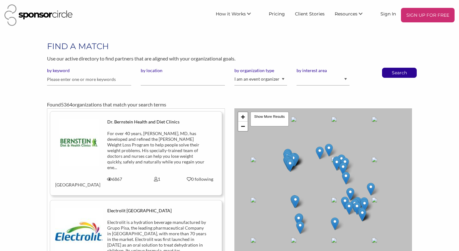 The width and height of the screenshot is (459, 251). I want to click on a: Zoom out, so click(243, 126).